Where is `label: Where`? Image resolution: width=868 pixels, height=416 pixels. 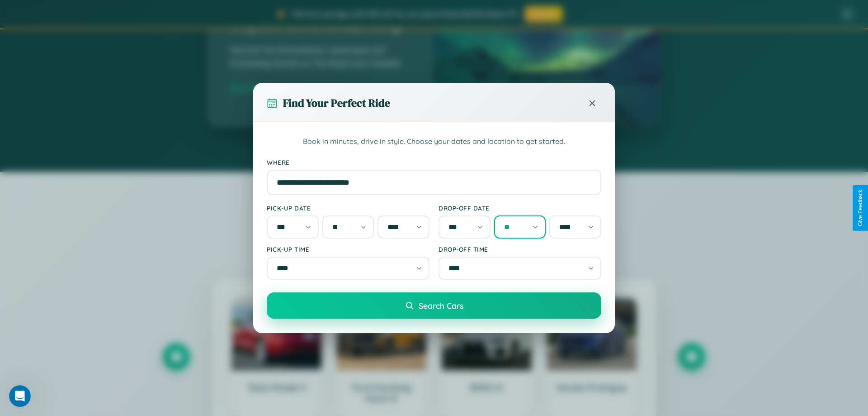
label: Where is located at coordinates (434, 162).